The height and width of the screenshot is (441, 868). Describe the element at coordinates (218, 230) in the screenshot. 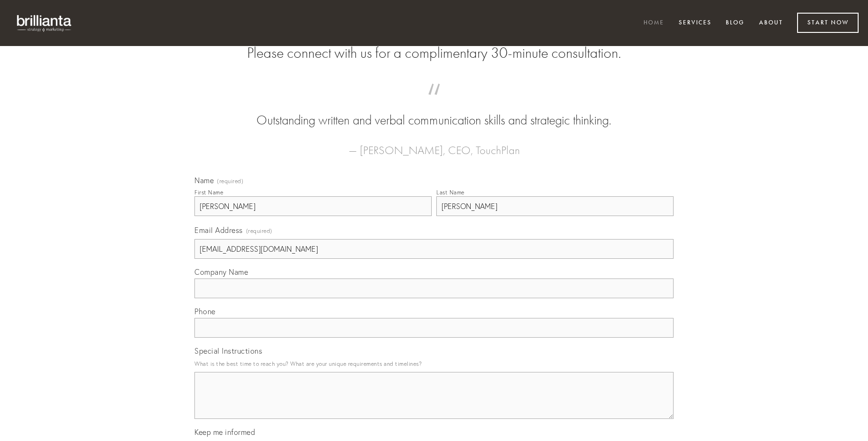

I see `span: Email Address` at that location.